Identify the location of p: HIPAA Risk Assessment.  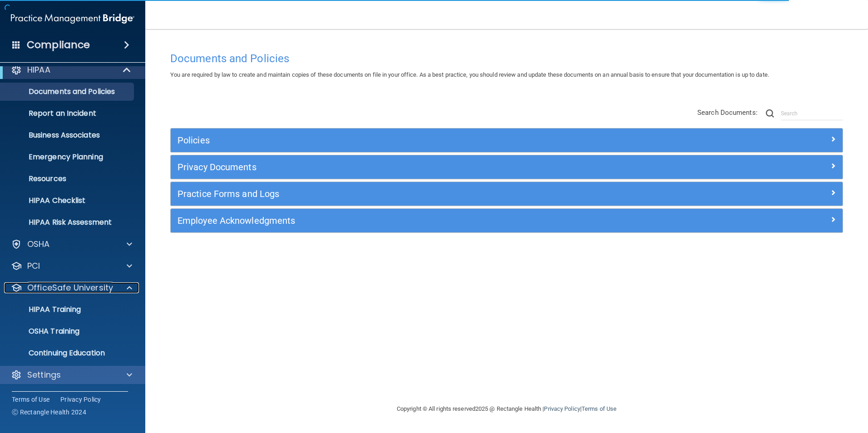
(68, 222).